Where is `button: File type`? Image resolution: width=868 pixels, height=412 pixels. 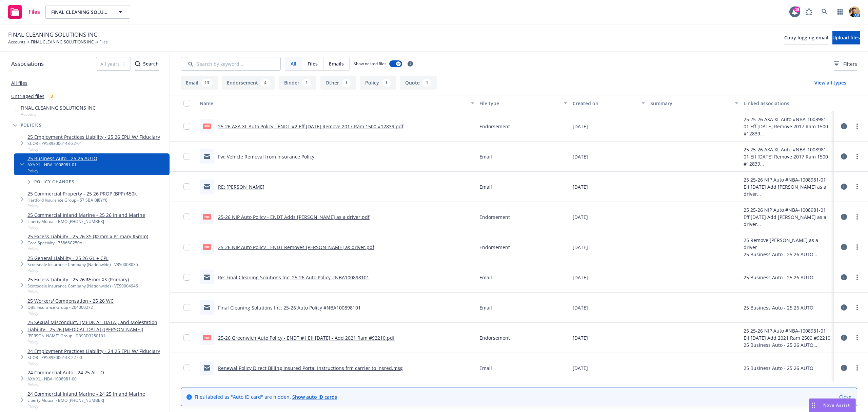
button: File type is located at coordinates (523, 103).